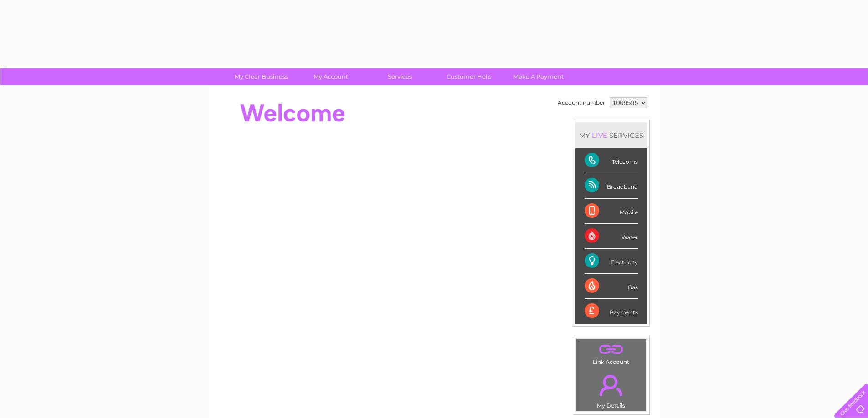 The image size is (868, 418). I want to click on div: Broadband, so click(611, 185).